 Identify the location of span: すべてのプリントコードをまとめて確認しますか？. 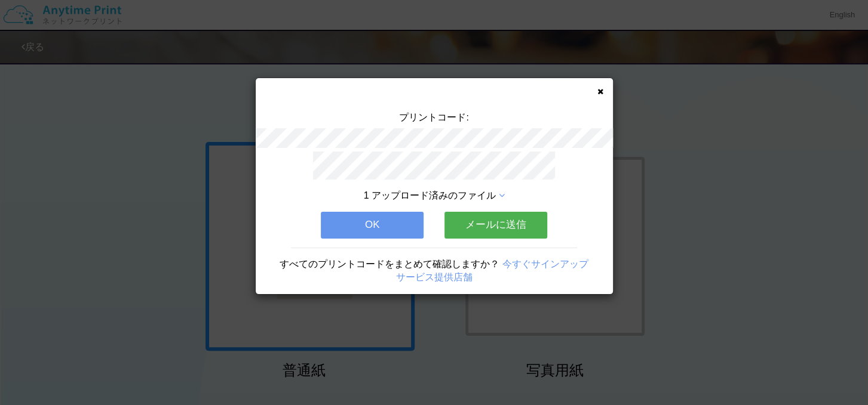
(390, 264).